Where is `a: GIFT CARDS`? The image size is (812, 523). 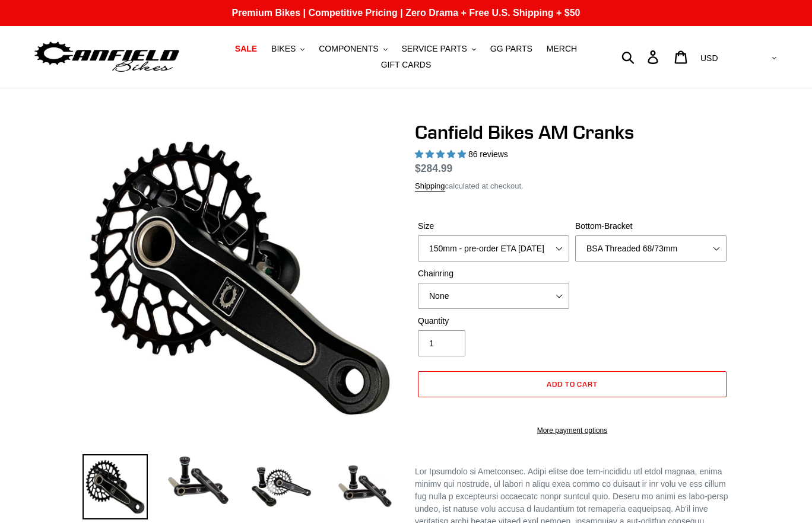 a: GIFT CARDS is located at coordinates (406, 64).